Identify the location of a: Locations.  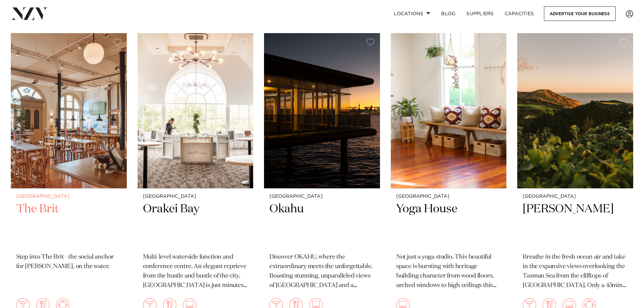
(412, 14).